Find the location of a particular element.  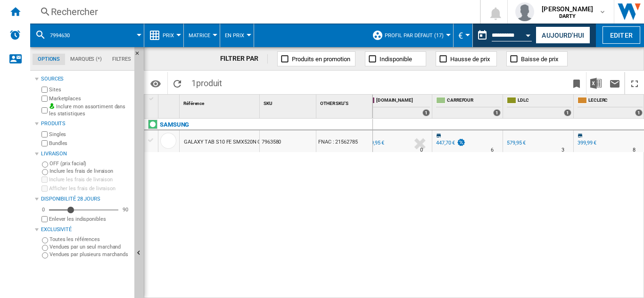

md-tab-item: Options is located at coordinates (49, 59).